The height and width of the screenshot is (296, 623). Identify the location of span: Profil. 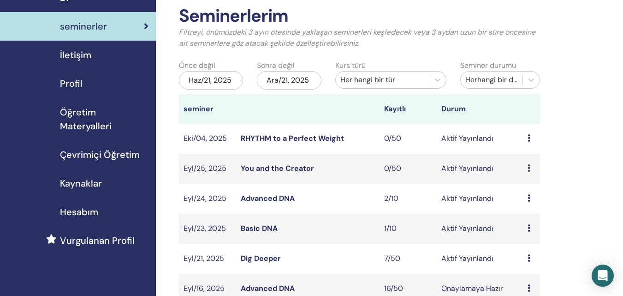
(71, 84).